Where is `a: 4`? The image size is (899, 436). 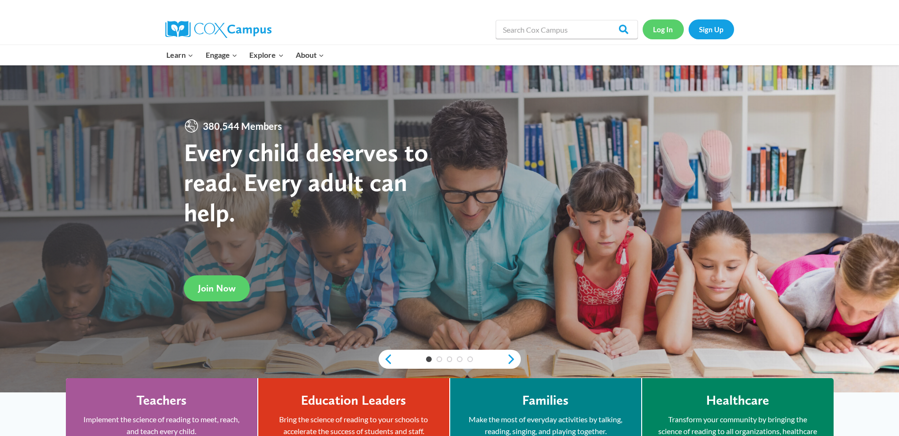 a: 4 is located at coordinates (460, 359).